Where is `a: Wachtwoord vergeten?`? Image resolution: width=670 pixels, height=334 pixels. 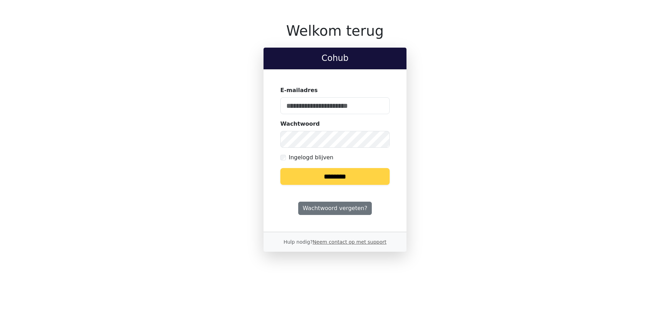
a: Wachtwoord vergeten? is located at coordinates (335, 209).